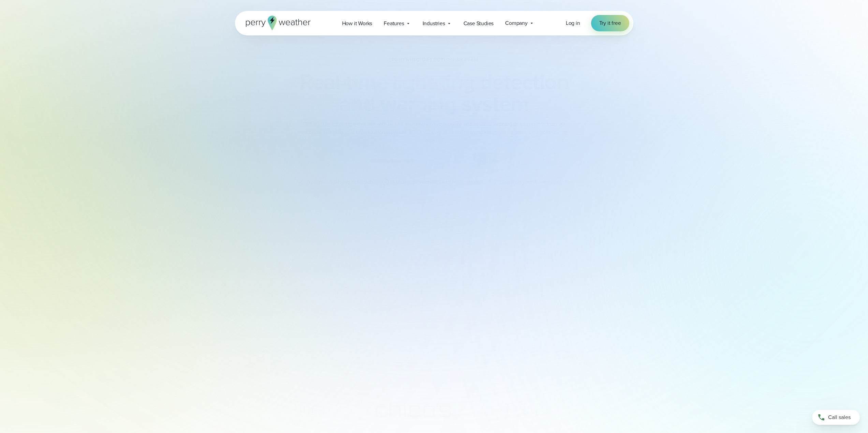  Describe the element at coordinates (394, 24) in the screenshot. I see `span: Features` at that location.